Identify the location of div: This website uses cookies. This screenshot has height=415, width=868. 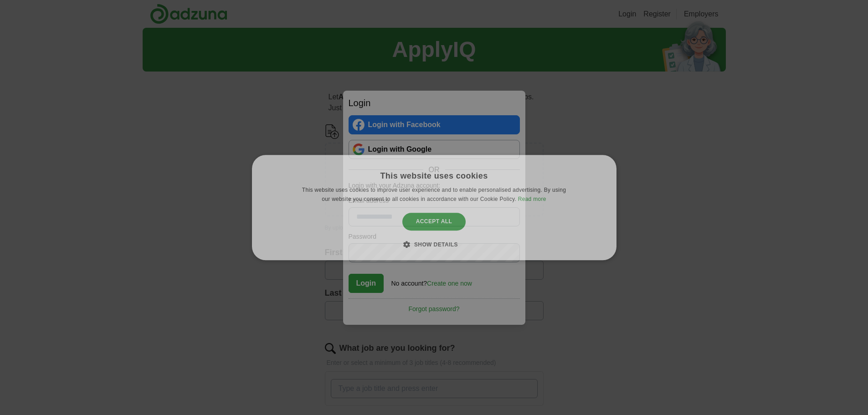
(434, 176).